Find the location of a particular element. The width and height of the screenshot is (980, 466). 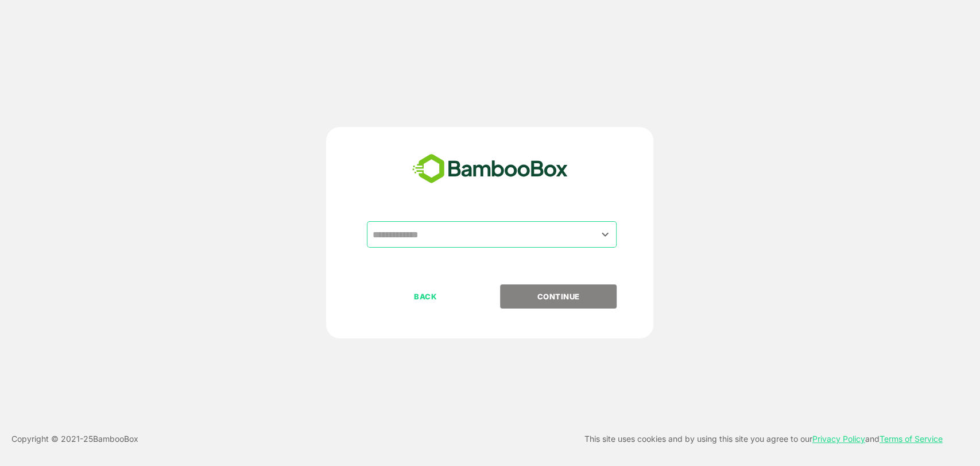

p: CONTINUE is located at coordinates (559, 296).